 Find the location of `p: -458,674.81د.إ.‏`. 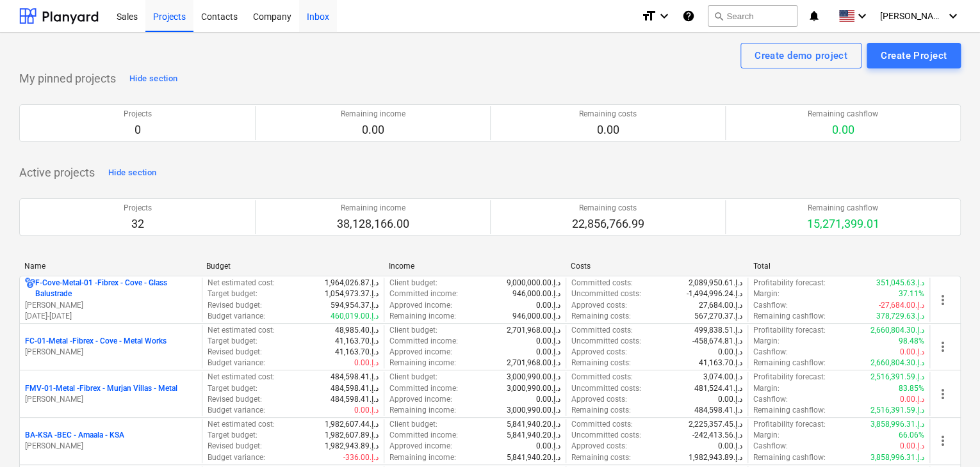

p: -458,674.81د.إ.‏ is located at coordinates (717, 341).